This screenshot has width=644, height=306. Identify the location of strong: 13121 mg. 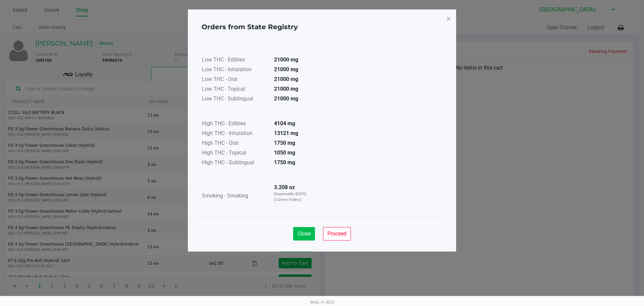
(286, 133).